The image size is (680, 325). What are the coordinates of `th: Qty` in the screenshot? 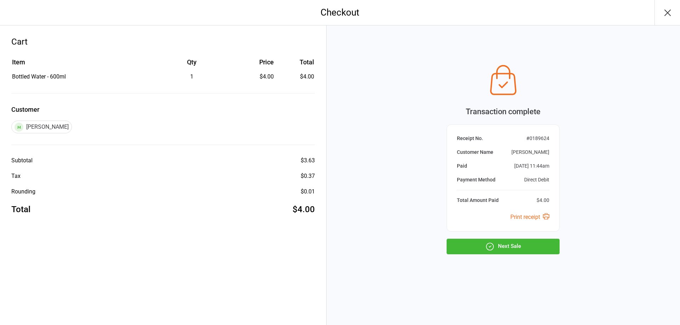 It's located at (192, 64).